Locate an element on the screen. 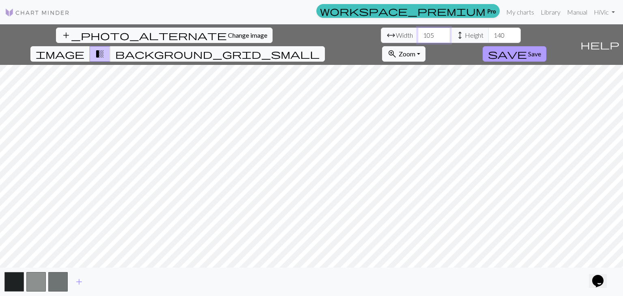  a: My charts is located at coordinates (520, 12).